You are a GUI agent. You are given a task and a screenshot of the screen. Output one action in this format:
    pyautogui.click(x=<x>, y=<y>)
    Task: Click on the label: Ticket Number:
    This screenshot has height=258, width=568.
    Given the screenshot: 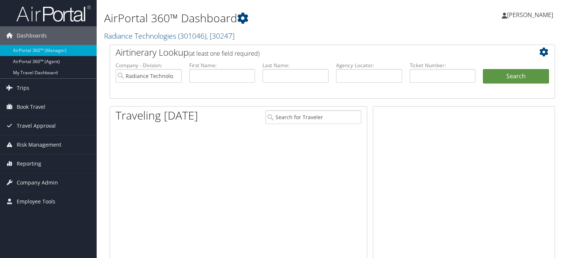 What is the action you would take?
    pyautogui.click(x=443, y=65)
    